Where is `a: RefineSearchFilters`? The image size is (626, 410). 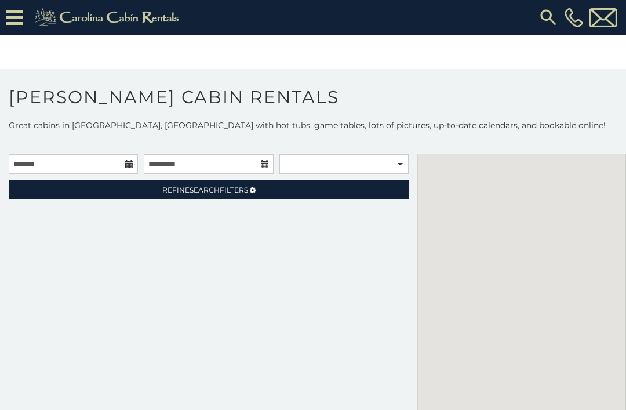
a: RefineSearchFilters is located at coordinates (209, 190).